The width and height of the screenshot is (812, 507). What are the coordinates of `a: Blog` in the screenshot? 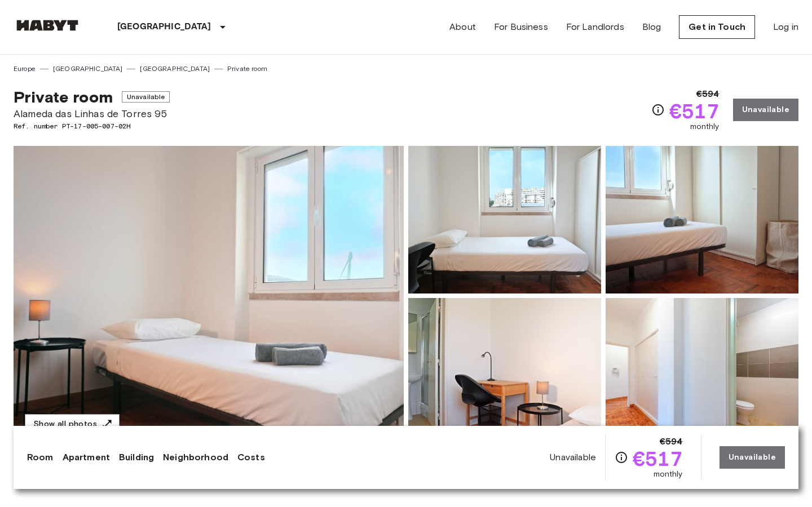 It's located at (652, 27).